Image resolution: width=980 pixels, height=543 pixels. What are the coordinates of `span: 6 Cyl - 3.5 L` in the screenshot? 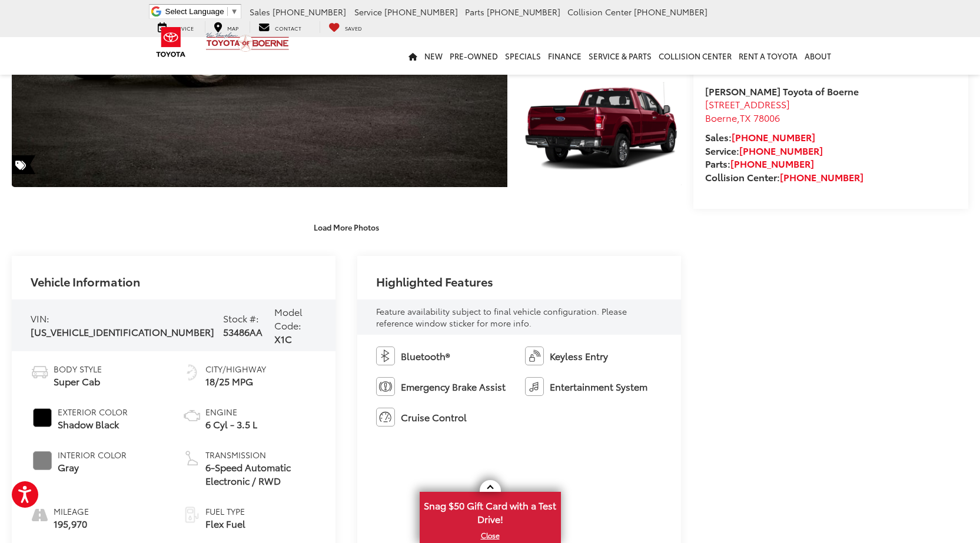 It's located at (231, 424).